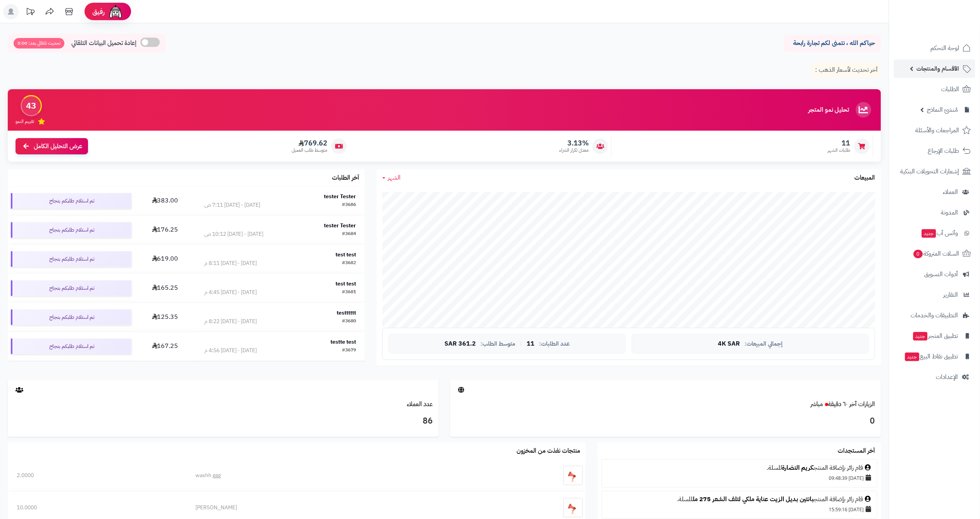 This screenshot has height=519, width=980. Describe the element at coordinates (950, 89) in the screenshot. I see `span: الطلبات` at that location.